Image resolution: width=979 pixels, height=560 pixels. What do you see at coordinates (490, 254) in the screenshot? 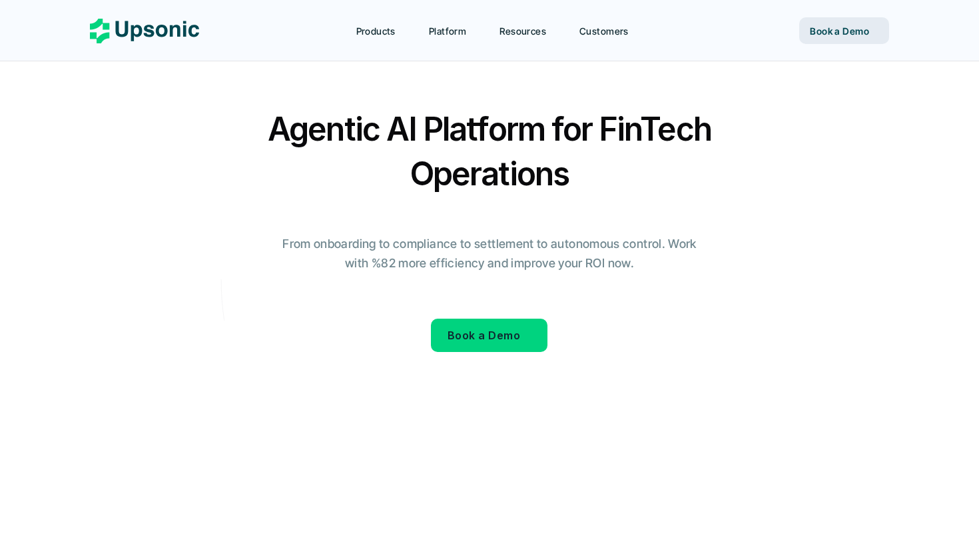
I see `p: From onboarding to compliance to settlement to autonomous control. Work with %82 more efficiency ...` at bounding box center [490, 254].